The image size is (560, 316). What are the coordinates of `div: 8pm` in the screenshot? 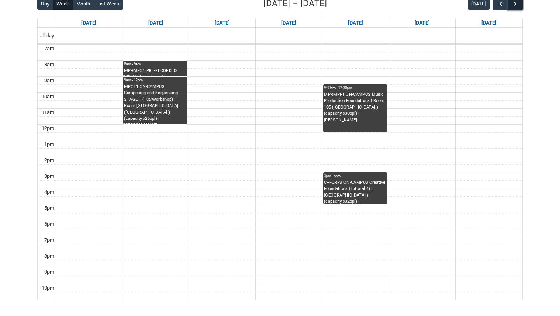 It's located at (49, 256).